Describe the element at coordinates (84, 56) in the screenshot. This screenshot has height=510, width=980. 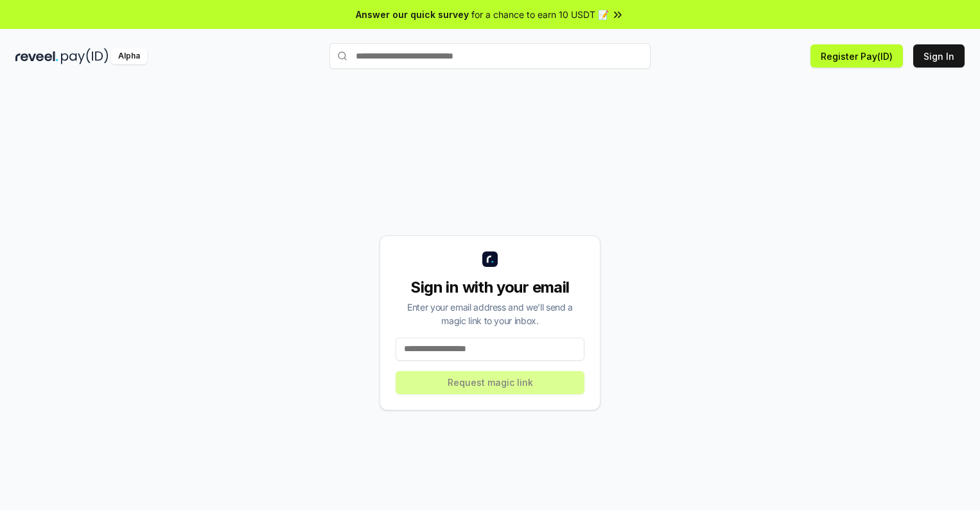
I see `img: pay_id` at that location.